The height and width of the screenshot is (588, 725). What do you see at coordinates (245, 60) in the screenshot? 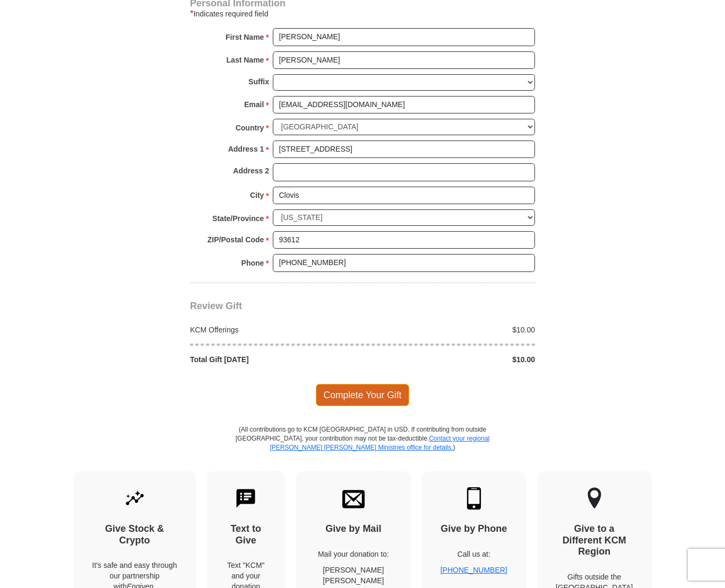
I see `strong: Last Name` at bounding box center [245, 60].